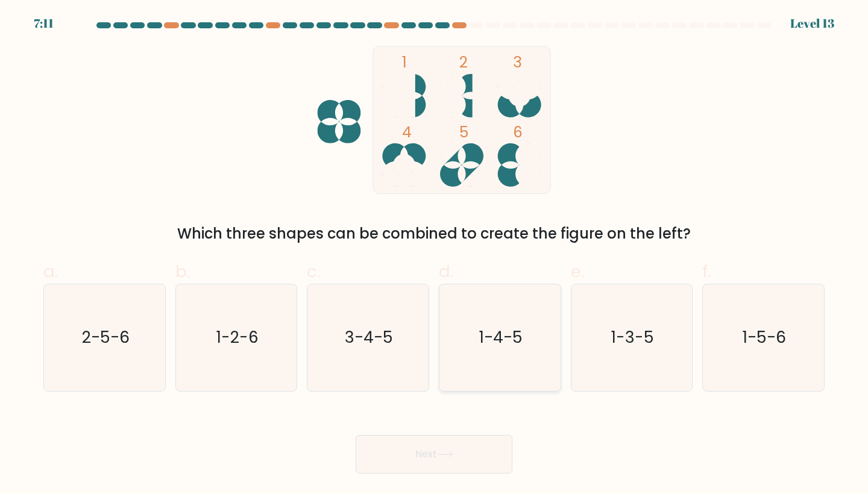 The height and width of the screenshot is (494, 868). Describe the element at coordinates (707, 271) in the screenshot. I see `span: f.` at that location.